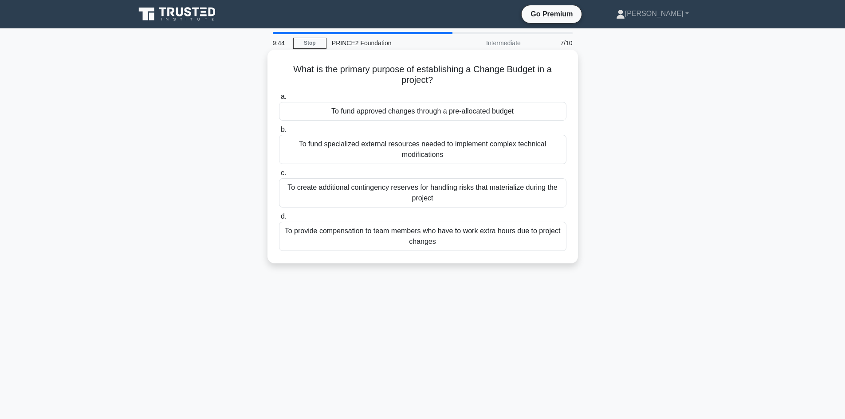  What do you see at coordinates (283, 216) in the screenshot?
I see `span: d.` at bounding box center [283, 216].